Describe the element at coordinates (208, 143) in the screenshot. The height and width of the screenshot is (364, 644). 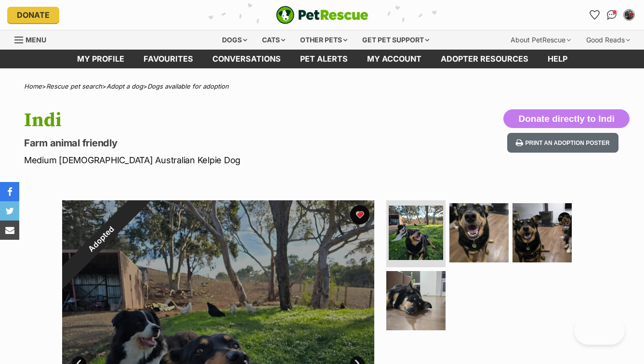
I see `p: Farm animal friendly` at that location.